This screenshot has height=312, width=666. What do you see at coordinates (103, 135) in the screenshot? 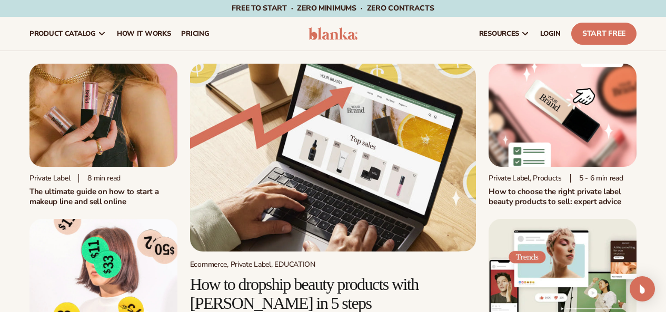
I see `a: Person holding branded make up with a solid pink background Private label 8 min readThe ultimate ...` at bounding box center [103, 135].